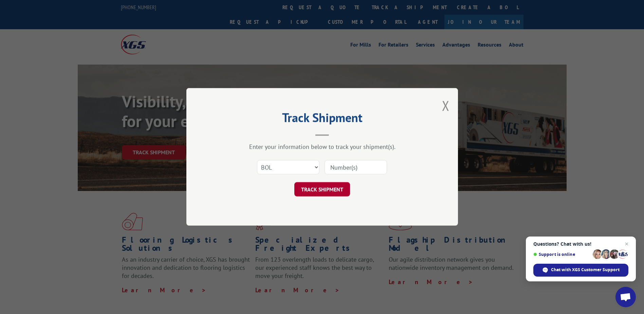 Image resolution: width=644 pixels, height=314 pixels. I want to click on input: Number(s), so click(356, 168).